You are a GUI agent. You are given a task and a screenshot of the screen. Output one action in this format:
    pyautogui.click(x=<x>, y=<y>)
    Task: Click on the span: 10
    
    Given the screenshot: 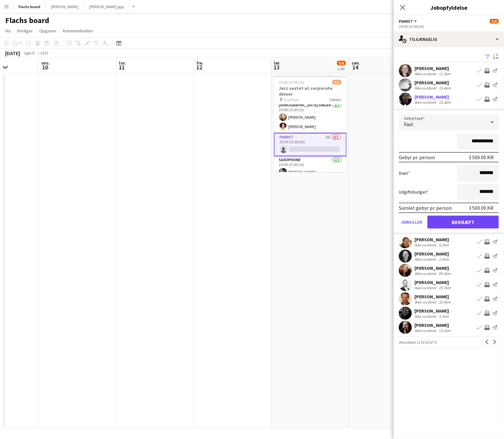 What is the action you would take?
    pyautogui.click(x=45, y=68)
    